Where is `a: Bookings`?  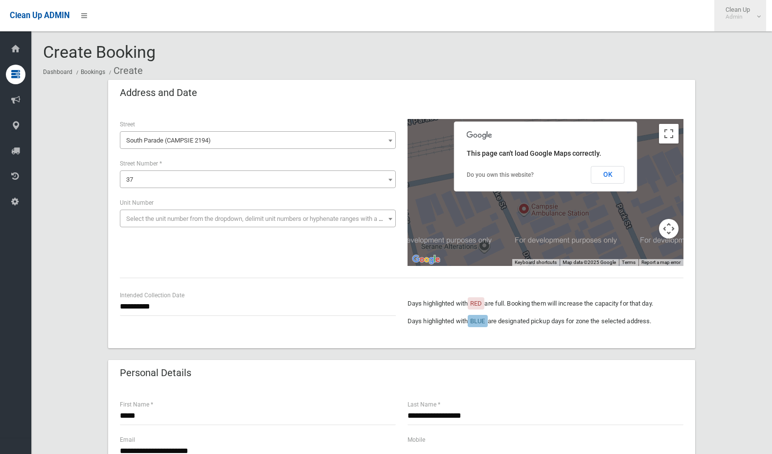
a: Bookings is located at coordinates (93, 72).